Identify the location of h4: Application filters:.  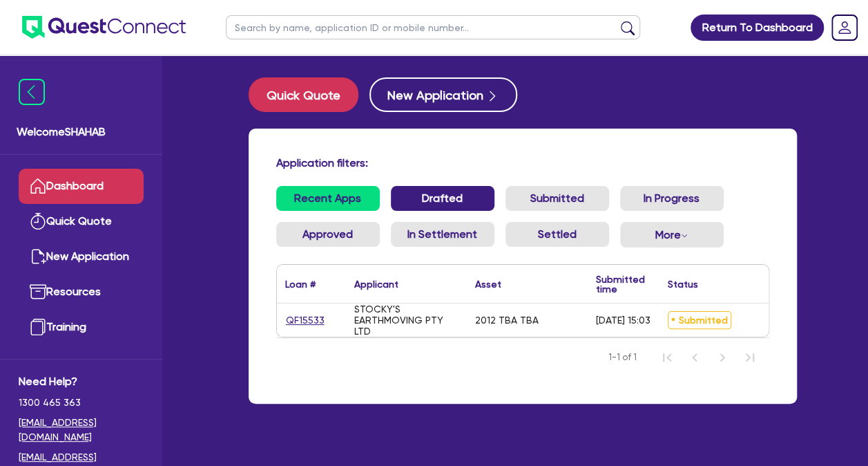
(523, 162).